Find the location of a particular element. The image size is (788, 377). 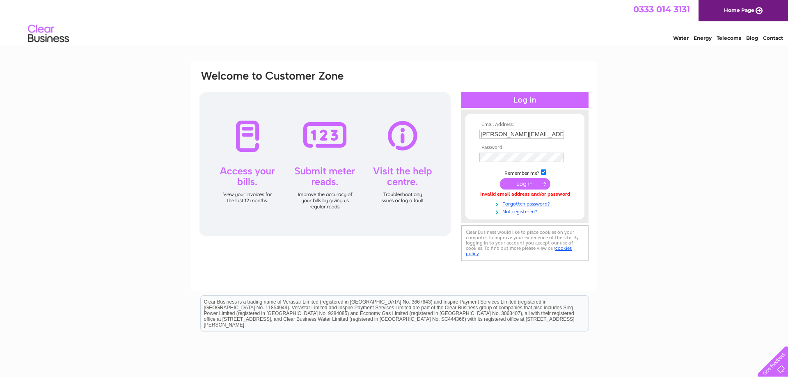

input: Submit is located at coordinates (525, 184).